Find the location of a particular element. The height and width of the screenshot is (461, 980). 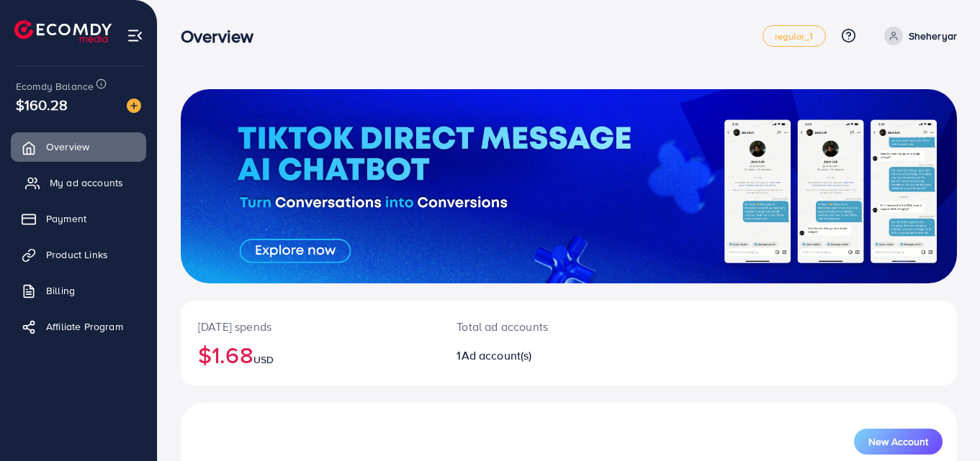

a: Affiliate Program is located at coordinates (79, 327).